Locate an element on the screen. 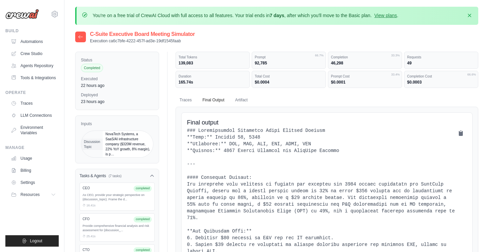 The image size is (489, 252). span: NovaTech Systems, a SaaS/AI infrastructure company ($320M revenue, 22% YoY growth, 8% margin), is p… is located at coordinates (128, 144).